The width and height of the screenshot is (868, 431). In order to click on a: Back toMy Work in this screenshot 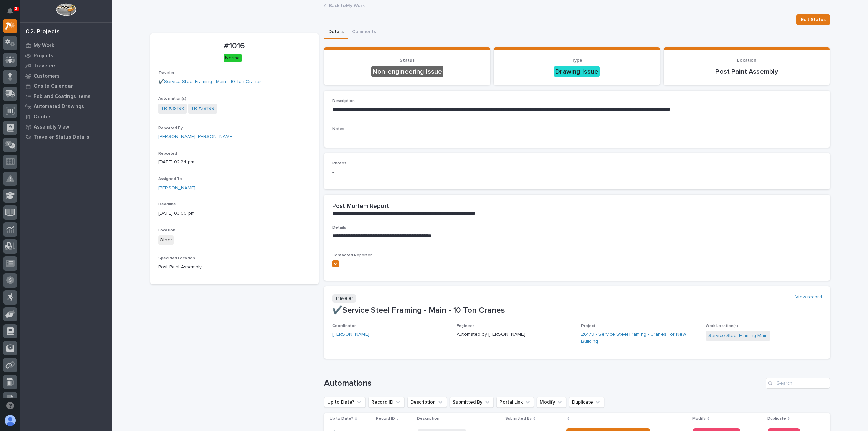, I will do `click(347, 5)`.